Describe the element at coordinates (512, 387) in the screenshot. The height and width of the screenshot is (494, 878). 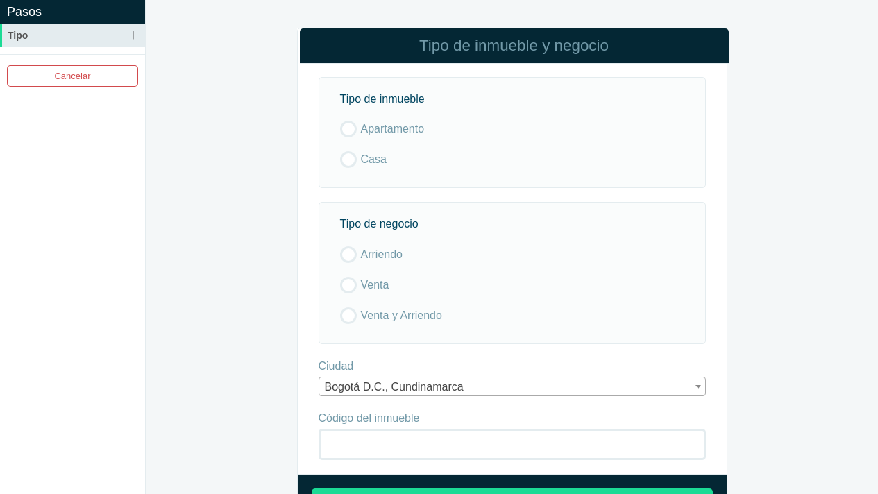
I see `span: Bogotá D.C., Cundinamarca` at that location.